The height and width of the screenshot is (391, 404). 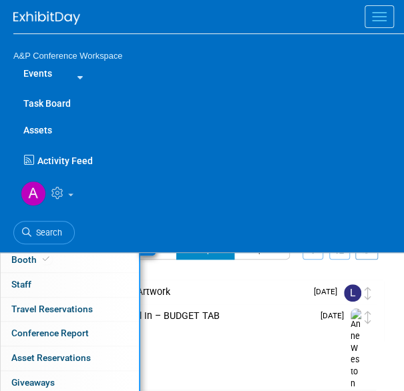 I want to click on a: Booth, so click(x=69, y=260).